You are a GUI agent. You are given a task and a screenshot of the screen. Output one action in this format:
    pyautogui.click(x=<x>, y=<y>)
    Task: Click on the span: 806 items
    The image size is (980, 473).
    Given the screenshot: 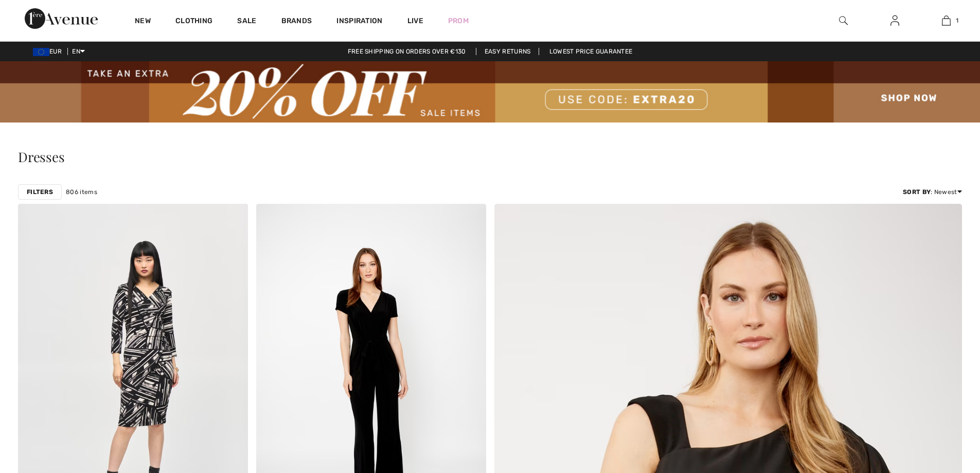 What is the action you would take?
    pyautogui.click(x=81, y=192)
    